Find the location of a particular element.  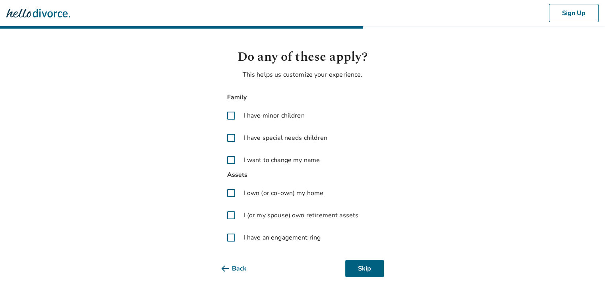

span: I have an engagement ring is located at coordinates (282, 238).